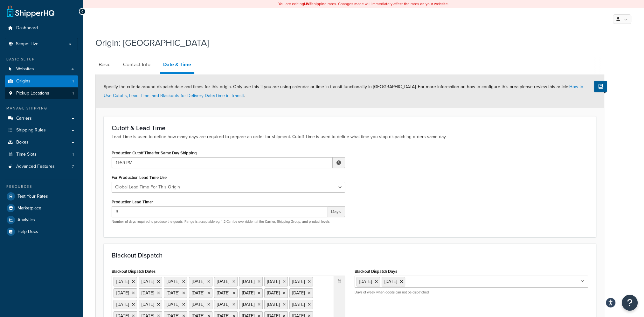  Describe the element at coordinates (73, 69) in the screenshot. I see `span: 4` at that location.